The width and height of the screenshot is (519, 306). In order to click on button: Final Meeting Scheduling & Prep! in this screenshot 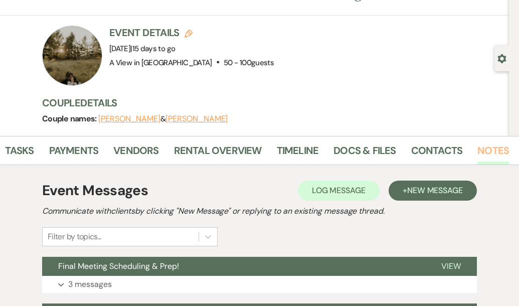, I will do `click(234, 266)`.